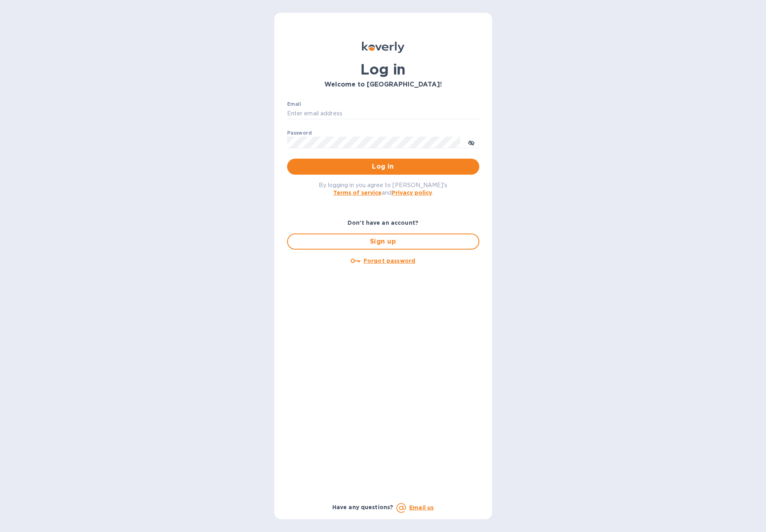  Describe the element at coordinates (383, 223) in the screenshot. I see `b: Don't have an account?` at that location.